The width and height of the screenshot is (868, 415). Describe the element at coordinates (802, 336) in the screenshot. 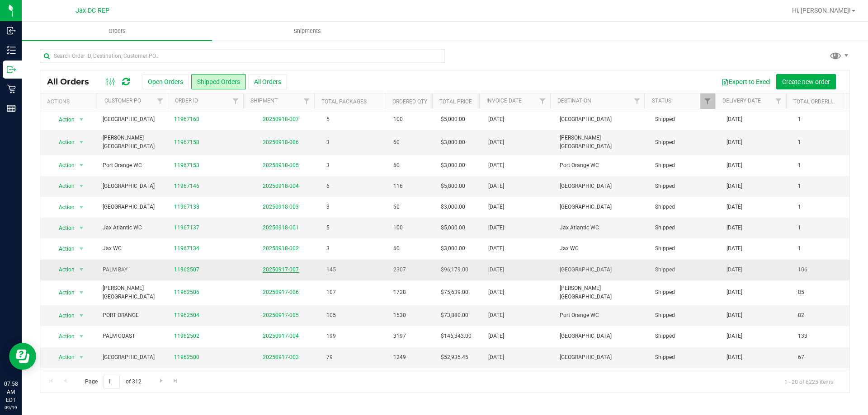

I see `span: 133` at that location.